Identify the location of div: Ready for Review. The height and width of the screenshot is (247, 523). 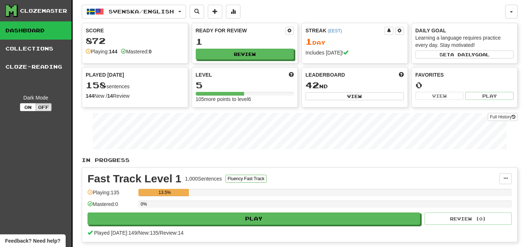
(240, 30).